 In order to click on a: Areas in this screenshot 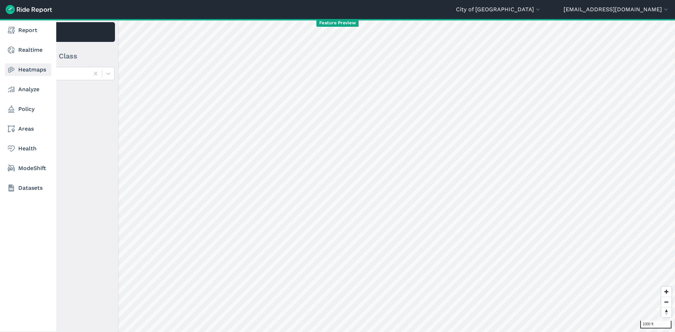, I will do `click(28, 129)`.